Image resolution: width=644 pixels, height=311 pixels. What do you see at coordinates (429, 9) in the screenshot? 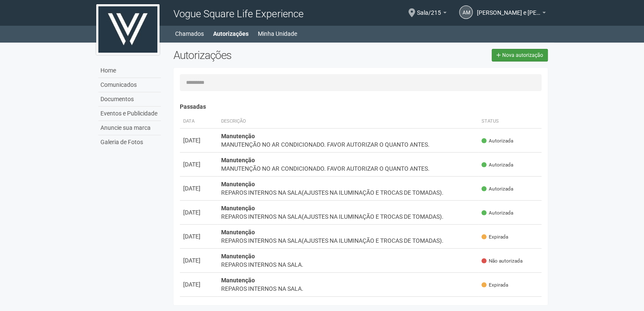
I see `span: Sala/215` at bounding box center [429, 9].